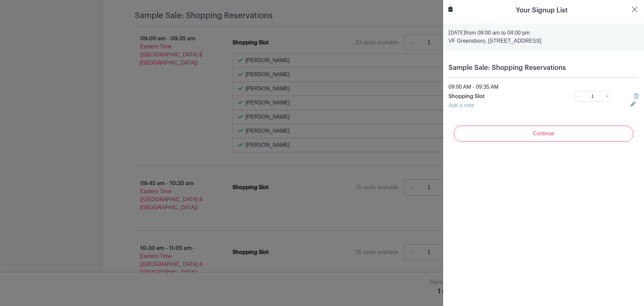 Image resolution: width=644 pixels, height=306 pixels. What do you see at coordinates (543, 33) in the screenshot?
I see `p: from 09:00 am to 04:00 pm` at bounding box center [543, 33].